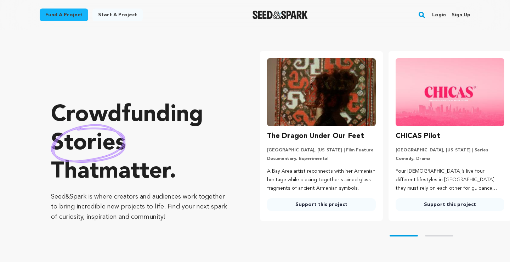 The width and height of the screenshot is (510, 262). Describe the element at coordinates (280, 15) in the screenshot. I see `a: Seed&Spark Homepage` at that location.